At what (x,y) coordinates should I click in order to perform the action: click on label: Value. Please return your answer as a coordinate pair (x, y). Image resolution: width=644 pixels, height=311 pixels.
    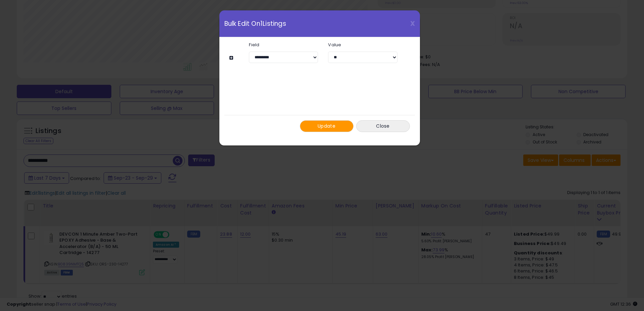
    Looking at the image, I should click on (362, 45).